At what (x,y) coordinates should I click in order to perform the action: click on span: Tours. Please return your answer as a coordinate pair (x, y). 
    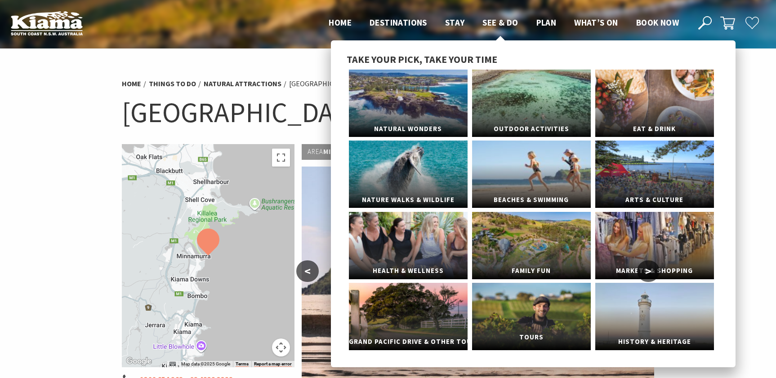
    Looking at the image, I should click on (531, 338).